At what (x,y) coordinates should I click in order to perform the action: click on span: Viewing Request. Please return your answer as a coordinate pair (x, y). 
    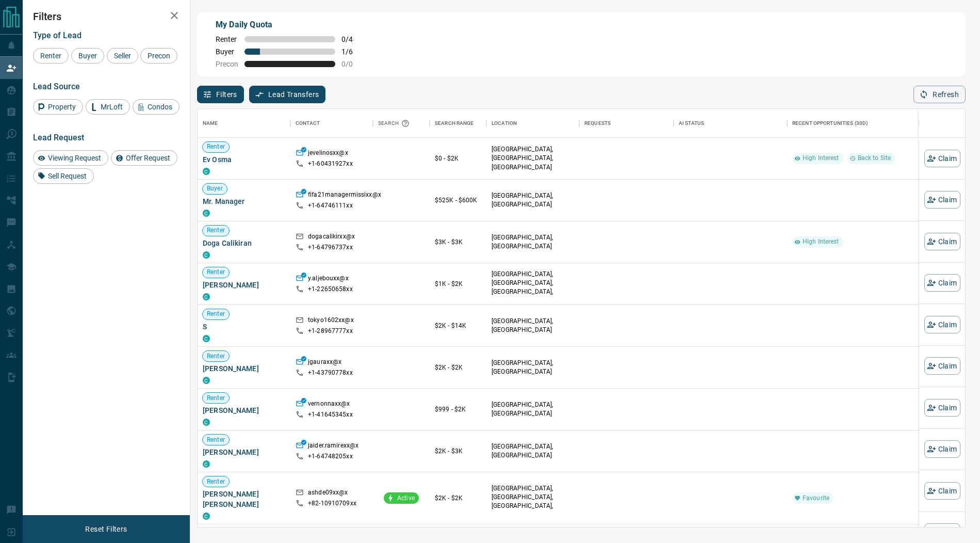
    Looking at the image, I should click on (74, 158).